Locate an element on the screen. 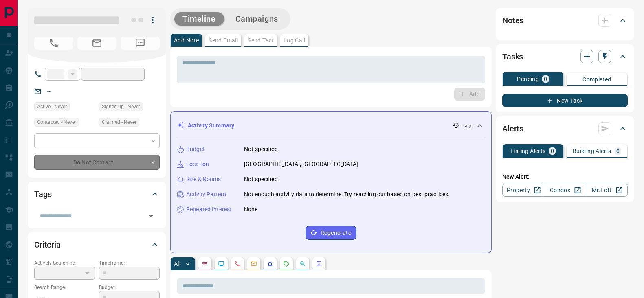  p: Listing Alerts is located at coordinates (527, 151).